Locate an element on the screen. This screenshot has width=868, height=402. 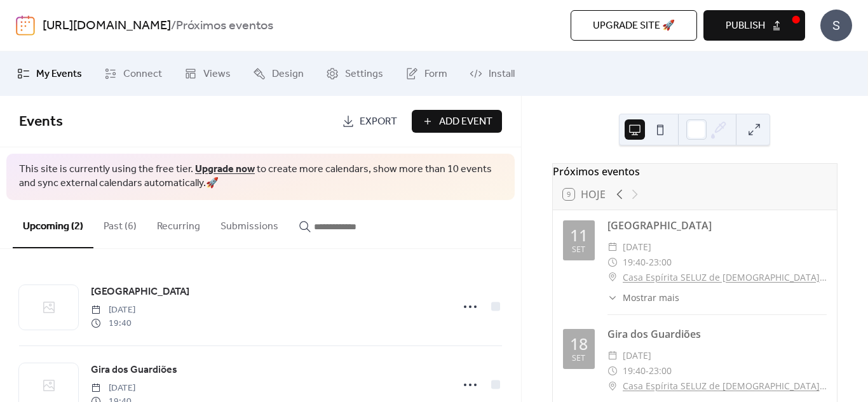
a: Views is located at coordinates (207, 73).